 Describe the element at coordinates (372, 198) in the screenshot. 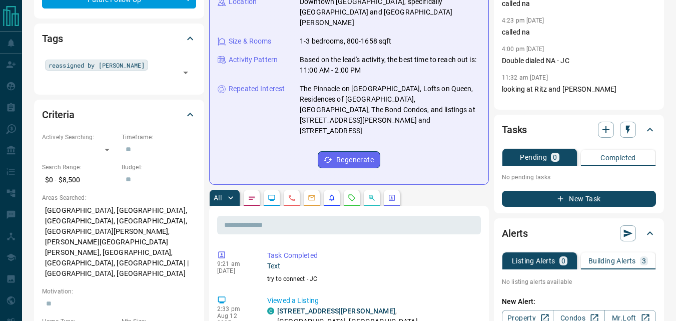

I see `svg: Opportunities` at that location.